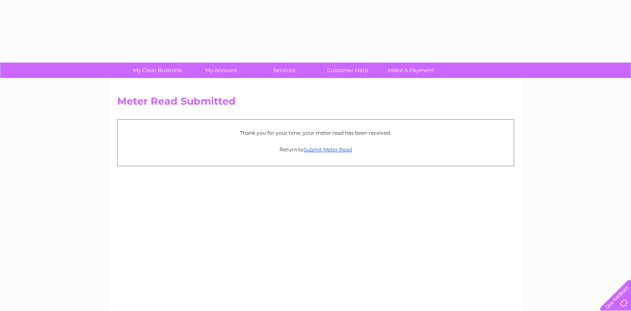 This screenshot has height=311, width=631. I want to click on a: My Account, so click(221, 70).